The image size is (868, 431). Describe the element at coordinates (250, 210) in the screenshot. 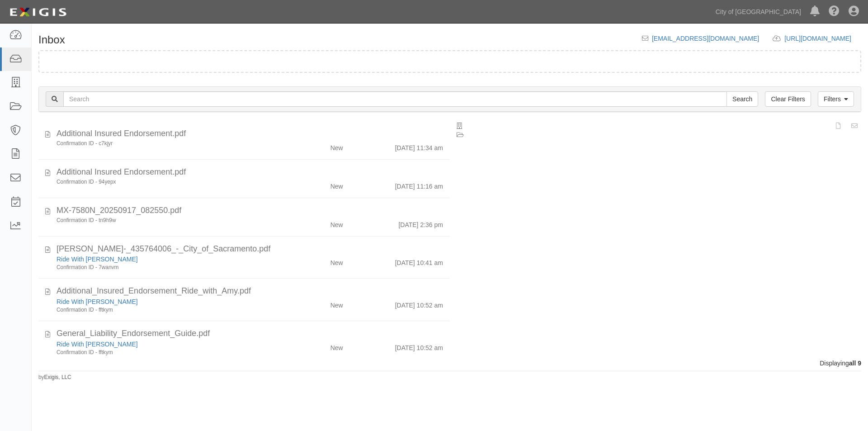

I see `div: MX-7580N_20250917_082550.pdf` at that location.